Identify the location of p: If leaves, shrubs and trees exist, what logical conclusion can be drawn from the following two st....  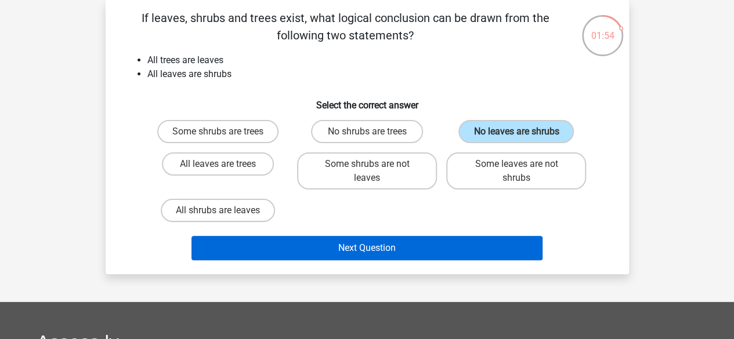
(345, 27).